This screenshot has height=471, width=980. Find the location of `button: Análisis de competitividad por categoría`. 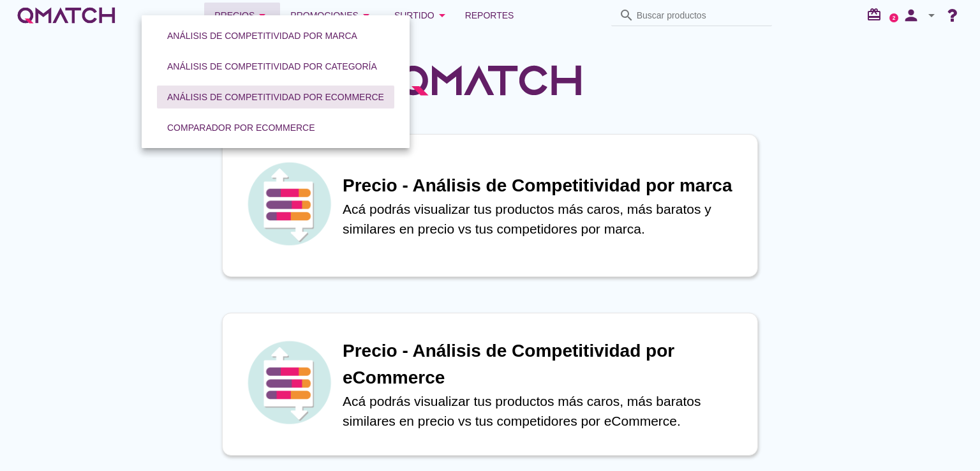

button: Análisis de competitividad por categoría is located at coordinates (272, 66).